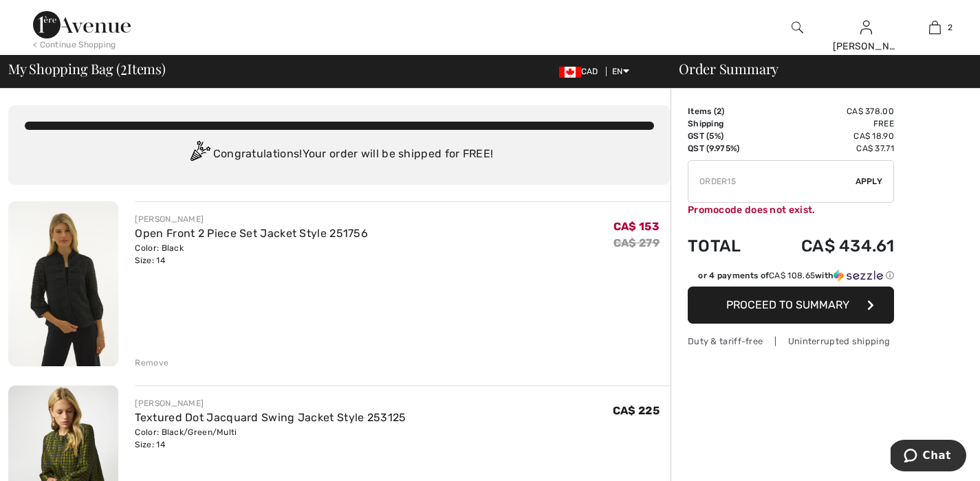 The image size is (980, 481). What do you see at coordinates (725, 136) in the screenshot?
I see `td: GST (5%)` at bounding box center [725, 136].